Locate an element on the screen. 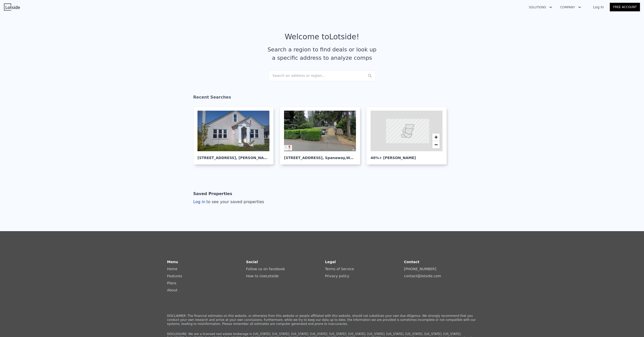 This screenshot has height=337, width=644. a: Home is located at coordinates (172, 269).